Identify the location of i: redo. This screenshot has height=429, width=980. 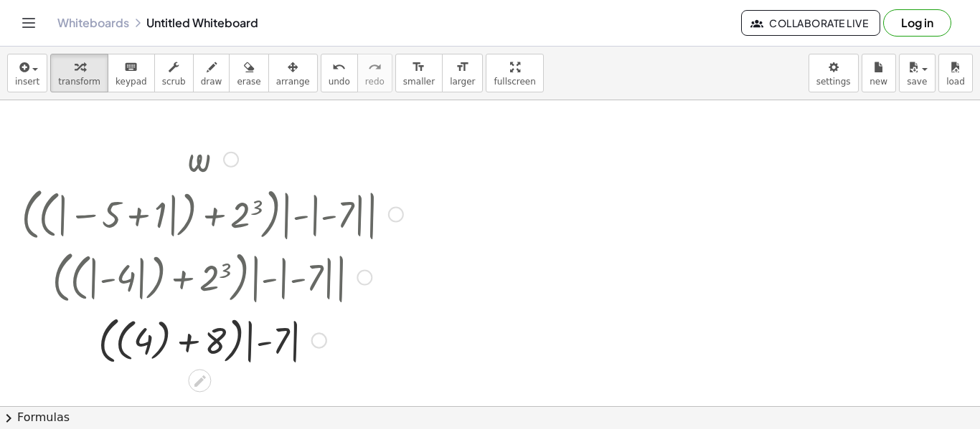
(374, 67).